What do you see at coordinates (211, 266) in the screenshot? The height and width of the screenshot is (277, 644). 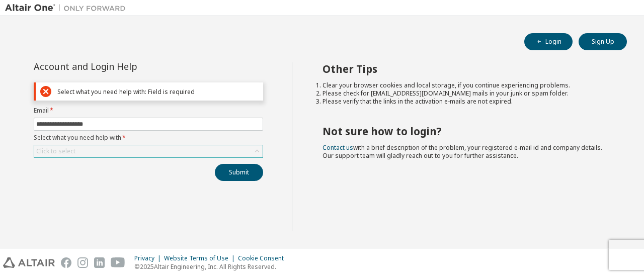 I see `p: © 2025 Altair Engineering, Inc. All Rights Reserved.` at bounding box center [211, 266].